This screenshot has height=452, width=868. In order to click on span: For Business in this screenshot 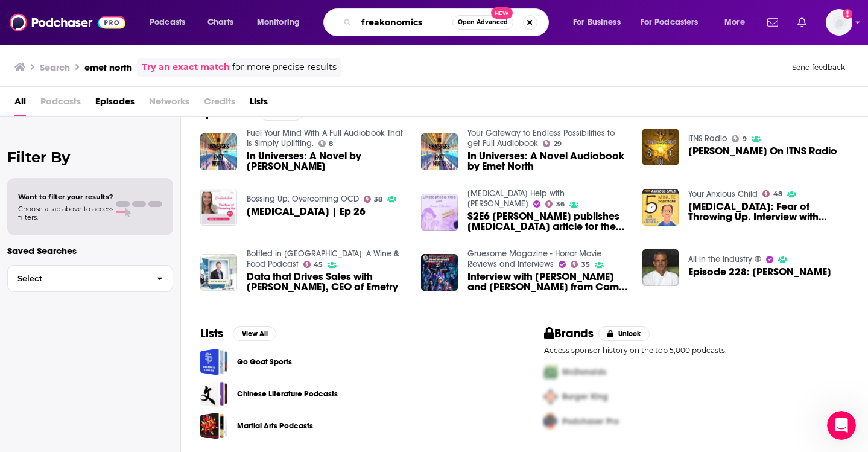, I will do `click(597, 23)`.